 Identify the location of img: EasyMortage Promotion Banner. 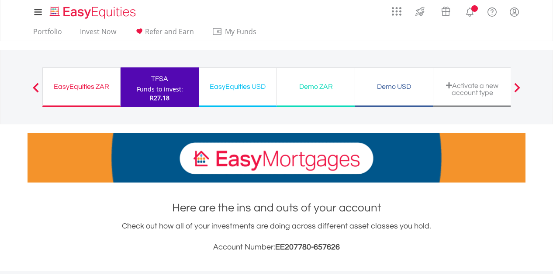
(277, 157).